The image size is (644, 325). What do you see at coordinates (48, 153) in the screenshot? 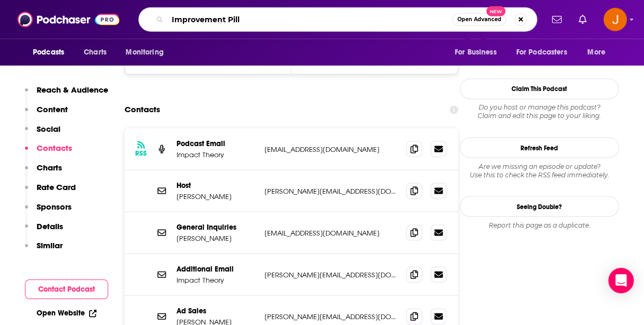
I see `button: Contacts` at bounding box center [48, 153].